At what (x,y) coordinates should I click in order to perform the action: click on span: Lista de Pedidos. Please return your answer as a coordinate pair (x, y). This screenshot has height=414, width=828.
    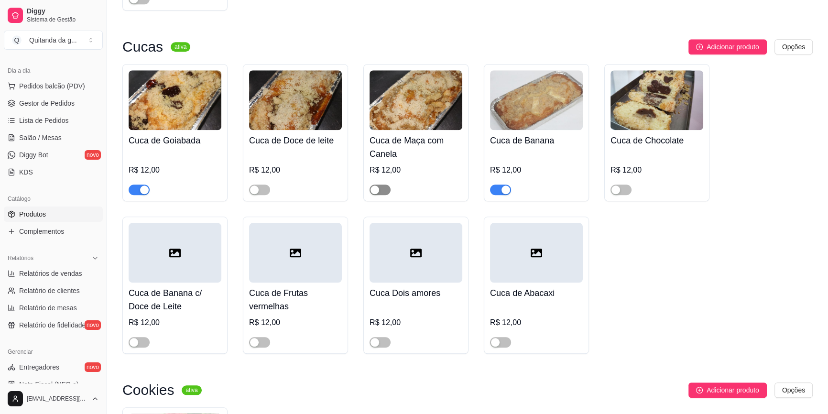
    Looking at the image, I should click on (44, 120).